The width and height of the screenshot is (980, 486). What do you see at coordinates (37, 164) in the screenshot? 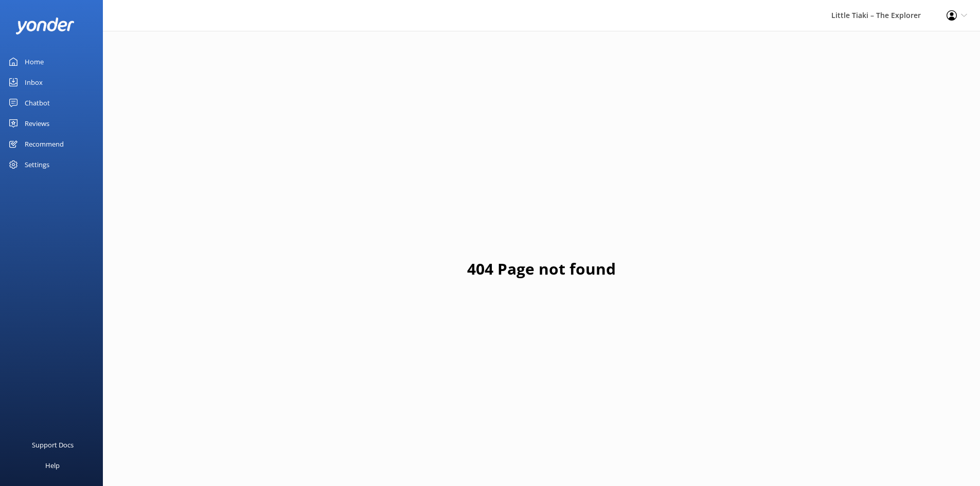
I see `div: Settings` at bounding box center [37, 164].